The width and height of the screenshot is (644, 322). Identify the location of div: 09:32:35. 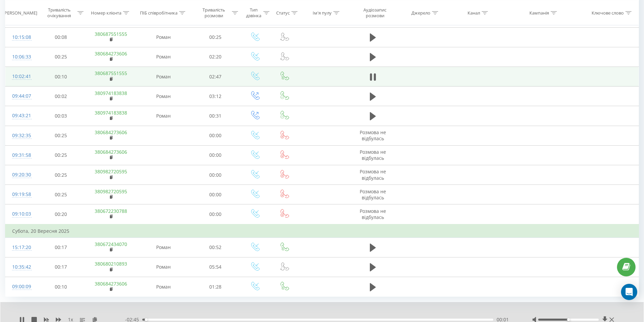
(21, 135).